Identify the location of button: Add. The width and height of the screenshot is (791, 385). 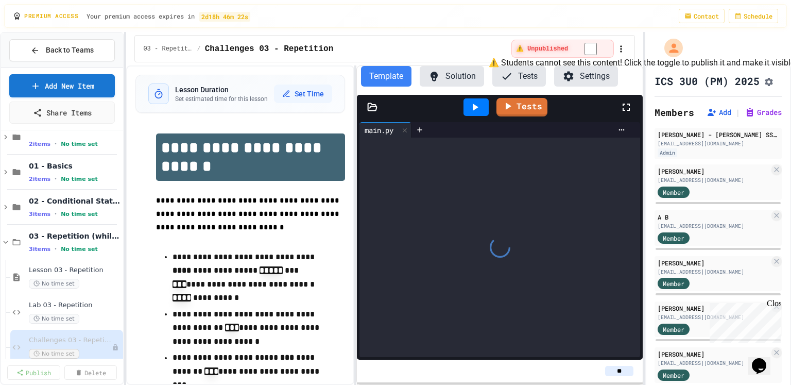
(719, 112).